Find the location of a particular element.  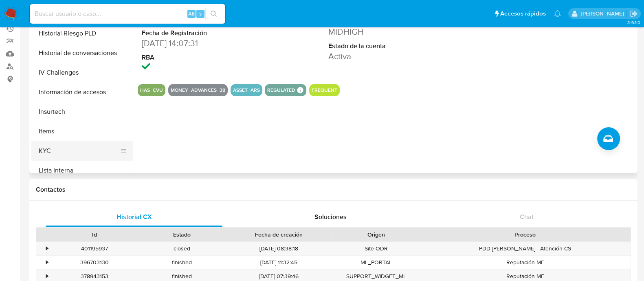

p: yanina.loff@mercadolibre.com is located at coordinates (603, 14).